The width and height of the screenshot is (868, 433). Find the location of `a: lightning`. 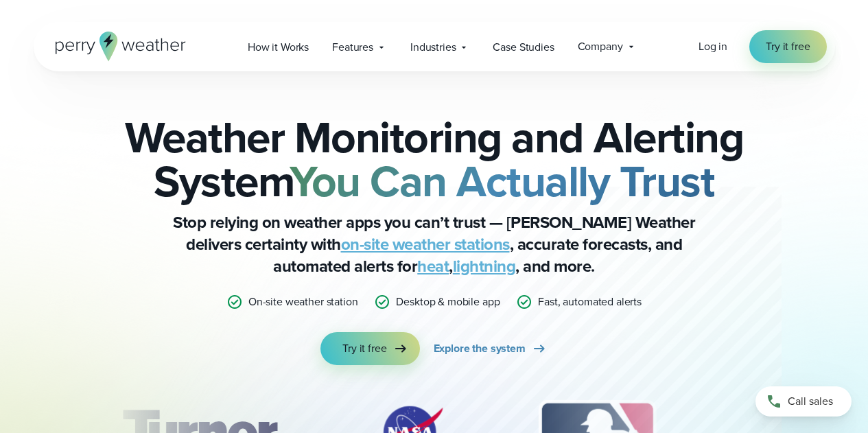

a: lightning is located at coordinates (485, 266).